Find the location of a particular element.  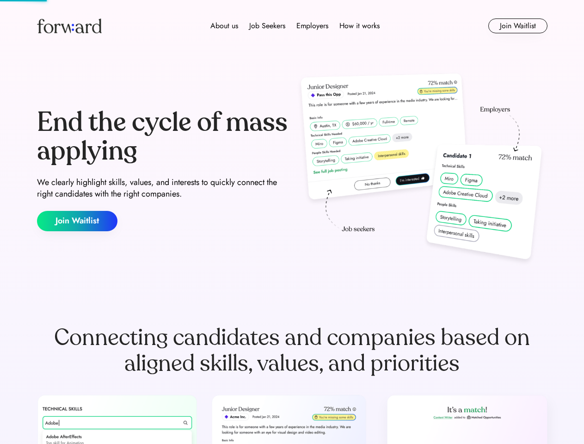

div: We clearly highlight skills, values, and interests to quickly connect the right candidates with t... is located at coordinates (163, 188).